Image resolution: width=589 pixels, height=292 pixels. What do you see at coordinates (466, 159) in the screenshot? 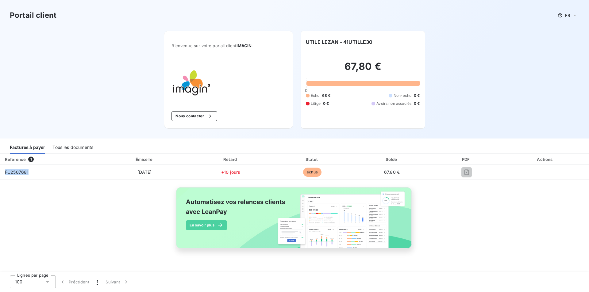
I see `div: PDF` at bounding box center [466, 159].